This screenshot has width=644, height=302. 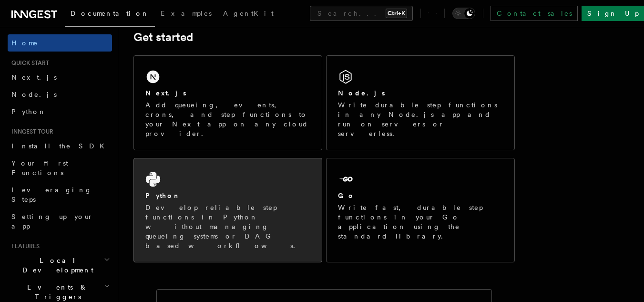 I want to click on span: AgentKit, so click(x=248, y=13).